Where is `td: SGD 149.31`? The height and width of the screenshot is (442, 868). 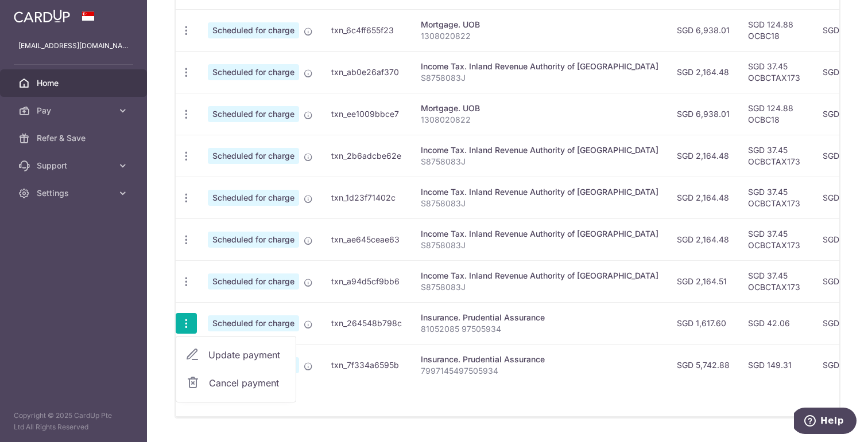
td: SGD 149.31 is located at coordinates (776, 365).